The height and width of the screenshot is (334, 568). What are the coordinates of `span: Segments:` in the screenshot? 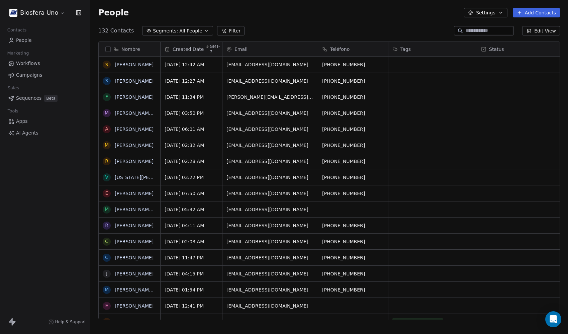 It's located at (165, 31).